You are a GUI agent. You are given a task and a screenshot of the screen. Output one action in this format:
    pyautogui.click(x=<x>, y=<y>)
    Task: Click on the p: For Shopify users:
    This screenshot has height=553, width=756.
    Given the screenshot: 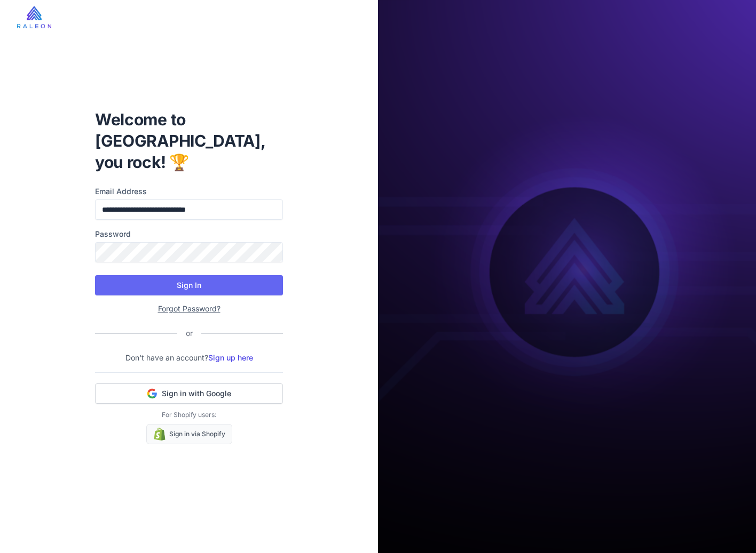 What is the action you would take?
    pyautogui.click(x=189, y=415)
    